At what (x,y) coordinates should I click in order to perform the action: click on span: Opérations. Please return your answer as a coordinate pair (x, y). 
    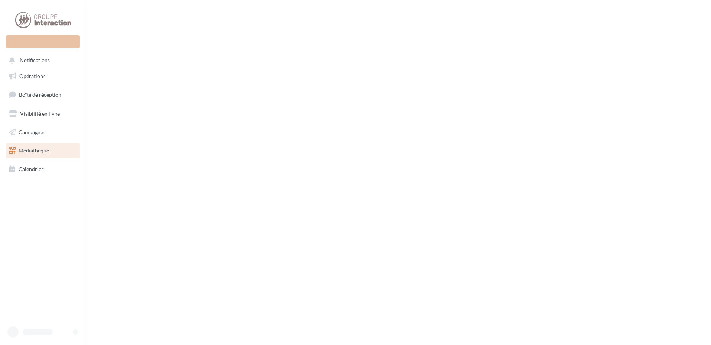
    Looking at the image, I should click on (32, 76).